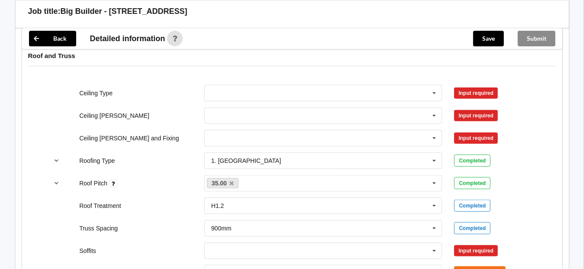 The height and width of the screenshot is (269, 584). What do you see at coordinates (488, 39) in the screenshot?
I see `button: Save` at bounding box center [488, 39].